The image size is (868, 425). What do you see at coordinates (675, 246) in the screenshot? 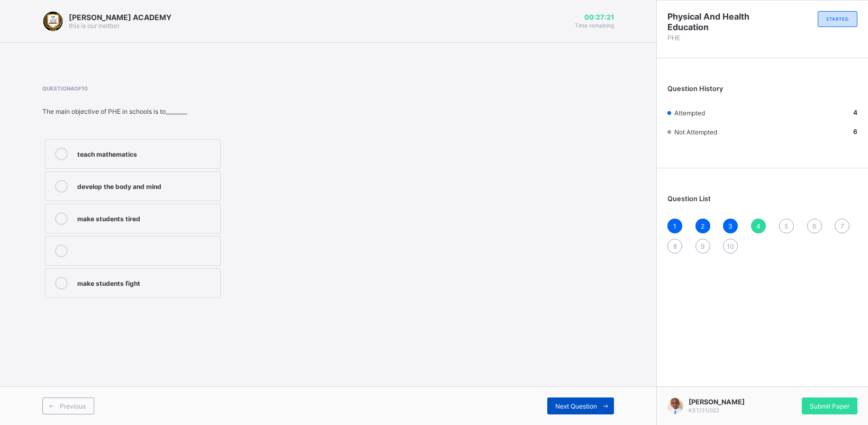
I see `span: 8` at bounding box center [675, 246].